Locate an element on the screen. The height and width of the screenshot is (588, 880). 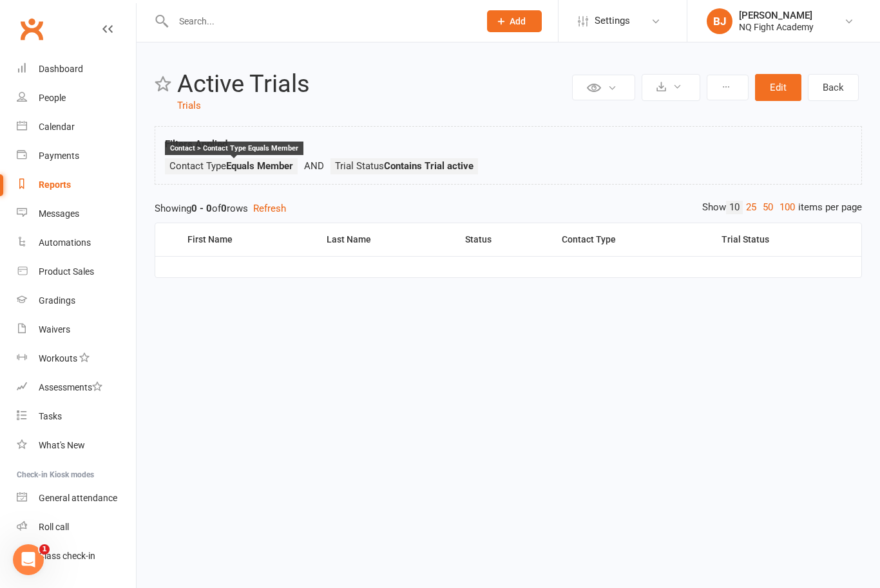
a: Roll call is located at coordinates (76, 527).